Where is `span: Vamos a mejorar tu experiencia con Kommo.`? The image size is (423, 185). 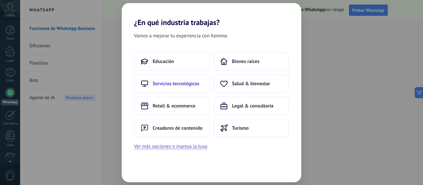 span: Vamos a mejorar tu experiencia con Kommo. is located at coordinates (181, 36).